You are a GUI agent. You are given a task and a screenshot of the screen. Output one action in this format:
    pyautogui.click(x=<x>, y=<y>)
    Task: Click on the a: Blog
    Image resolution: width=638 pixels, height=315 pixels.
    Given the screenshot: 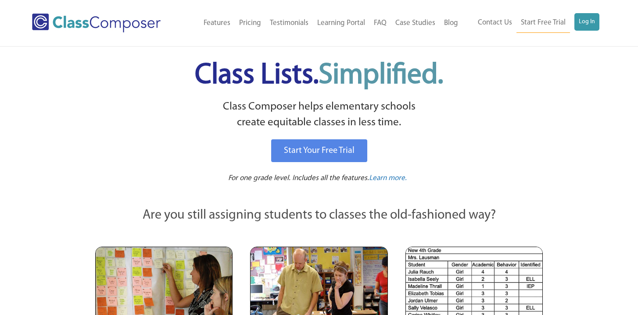 What is the action you would take?
    pyautogui.click(x=451, y=23)
    